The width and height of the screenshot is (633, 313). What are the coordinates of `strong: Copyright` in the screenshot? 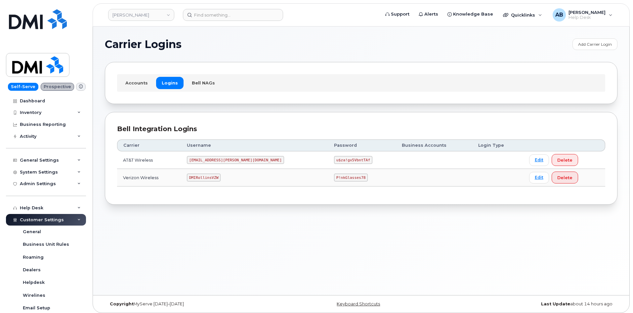 It's located at (122, 303).